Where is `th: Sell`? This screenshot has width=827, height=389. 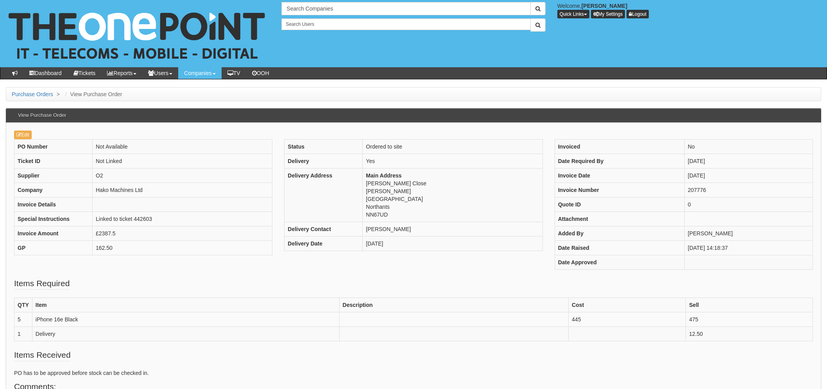 th: Sell is located at coordinates (749, 305).